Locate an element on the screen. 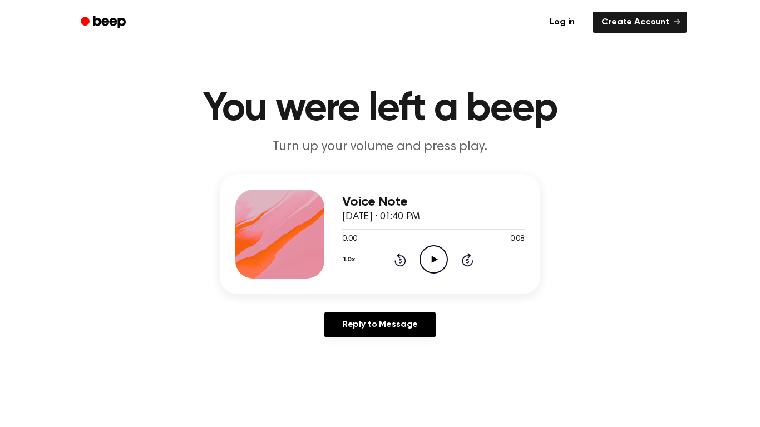 The width and height of the screenshot is (760, 427). span: 0:08 is located at coordinates (518, 239).